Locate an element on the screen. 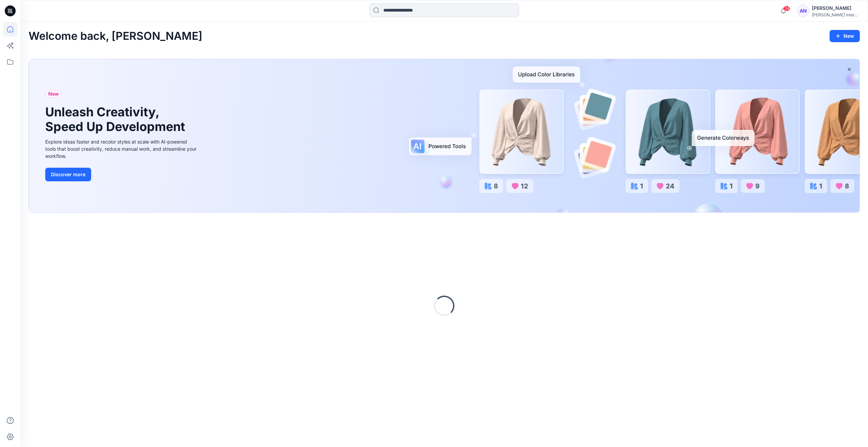  button: Discover more is located at coordinates (68, 175).